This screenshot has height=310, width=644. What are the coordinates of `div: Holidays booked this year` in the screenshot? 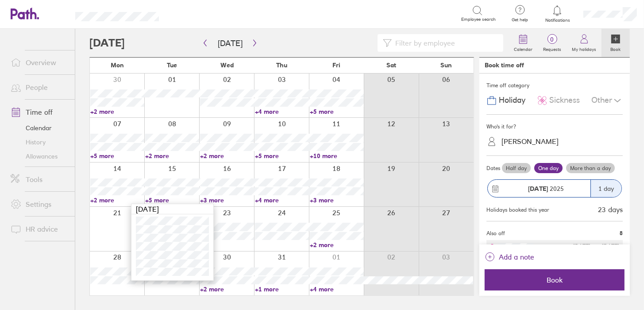 It's located at (518, 209).